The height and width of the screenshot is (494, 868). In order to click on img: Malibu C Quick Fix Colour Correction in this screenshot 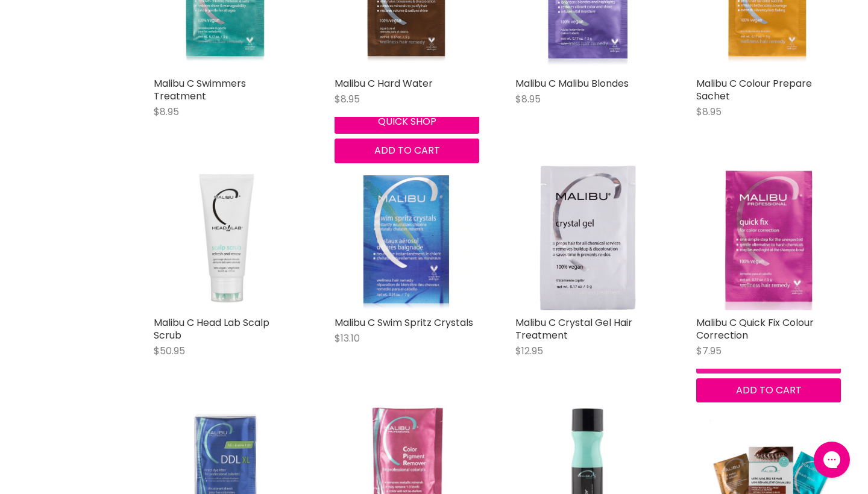, I will do `click(769, 238)`.